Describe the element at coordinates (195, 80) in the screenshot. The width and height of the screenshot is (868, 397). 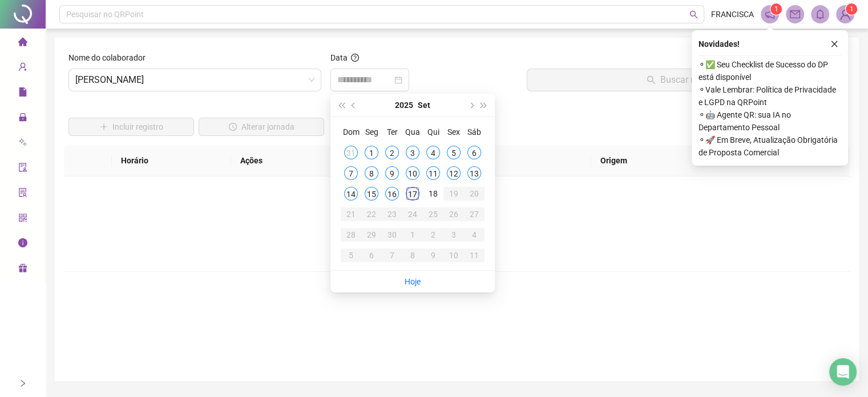
I see `span: ANA BEATRIZ OLIVEIRA FROTA` at that location.